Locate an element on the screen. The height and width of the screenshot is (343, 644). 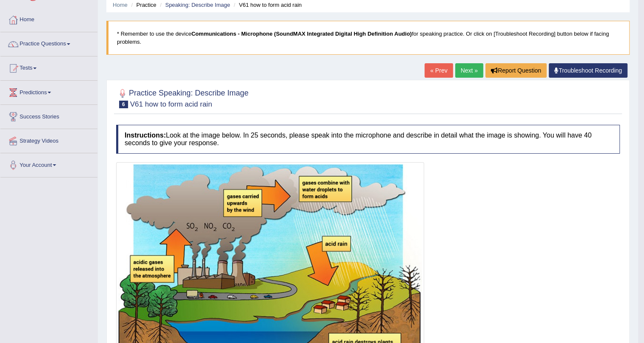
a: Speaking: Describe Image is located at coordinates (197, 5).